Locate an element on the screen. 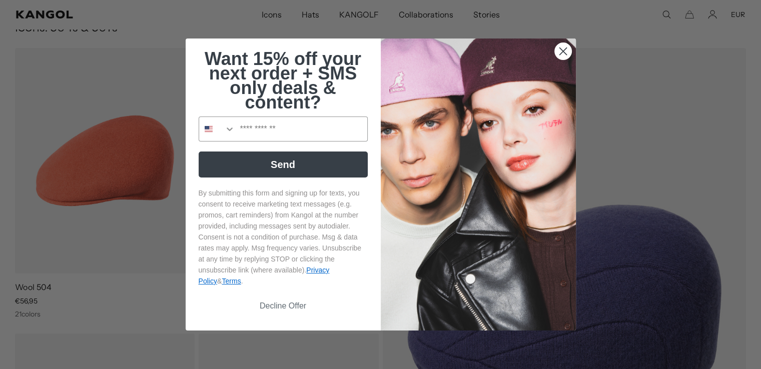 The width and height of the screenshot is (761, 369). button: Send is located at coordinates (283, 165).